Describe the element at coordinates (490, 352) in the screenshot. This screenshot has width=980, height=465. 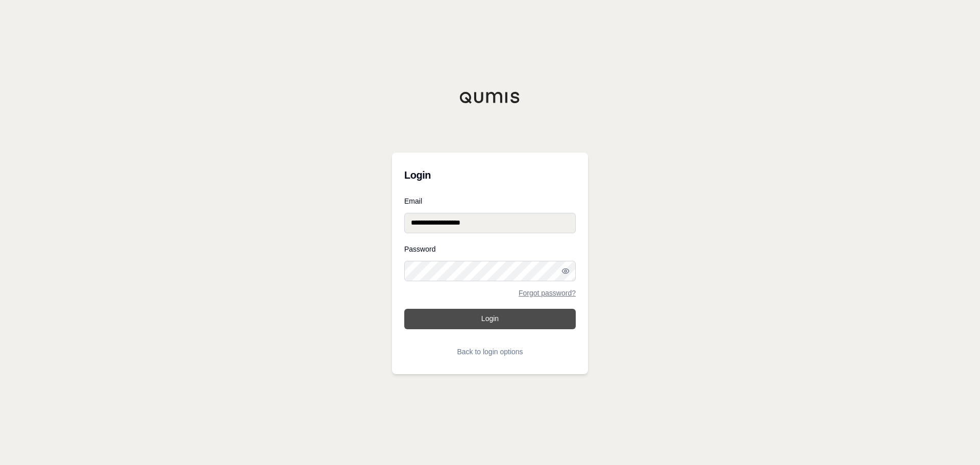
I see `button: Back to login options` at that location.